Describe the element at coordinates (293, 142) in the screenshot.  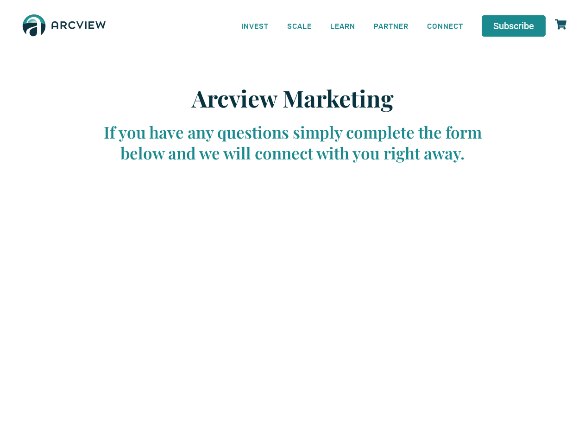
I see `div: If you have any questions simply complete the form below and we will connect with you right away.` at that location.